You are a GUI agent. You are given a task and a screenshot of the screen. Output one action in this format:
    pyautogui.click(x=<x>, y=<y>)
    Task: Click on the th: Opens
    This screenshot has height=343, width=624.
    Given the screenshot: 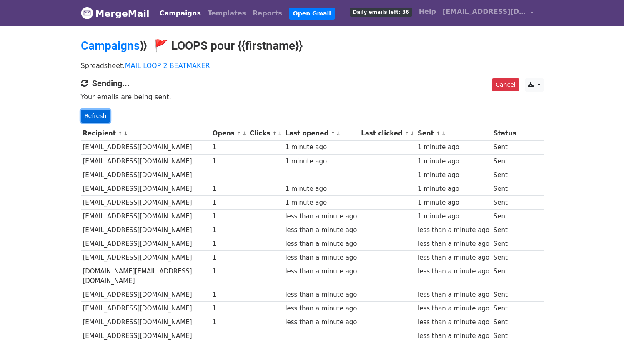 What is the action you would take?
    pyautogui.click(x=229, y=133)
    